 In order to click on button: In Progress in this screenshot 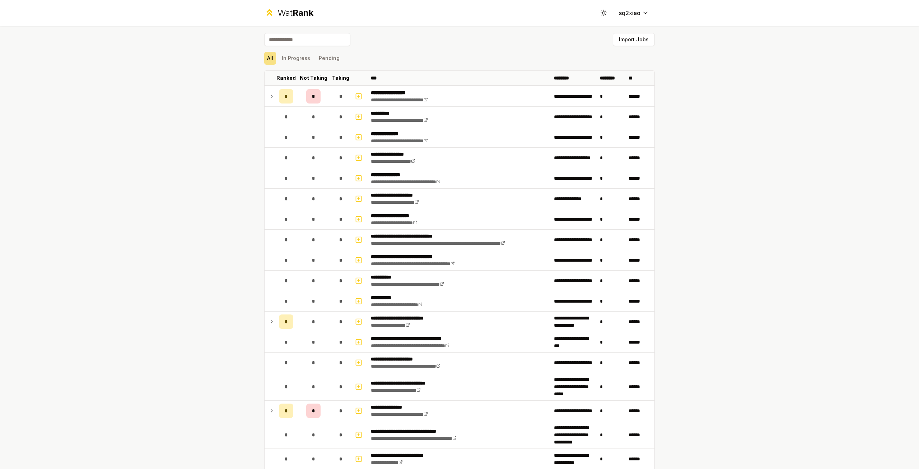, I will do `click(296, 58)`.